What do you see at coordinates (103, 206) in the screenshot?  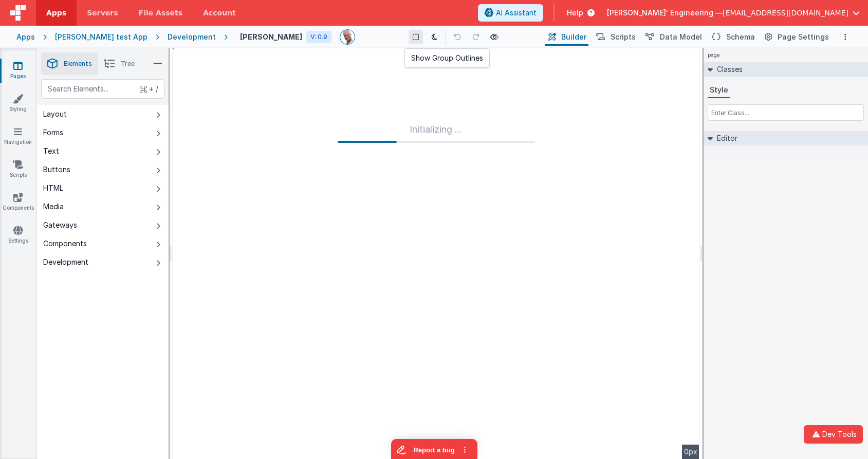 I see `button: Media` at bounding box center [103, 206].